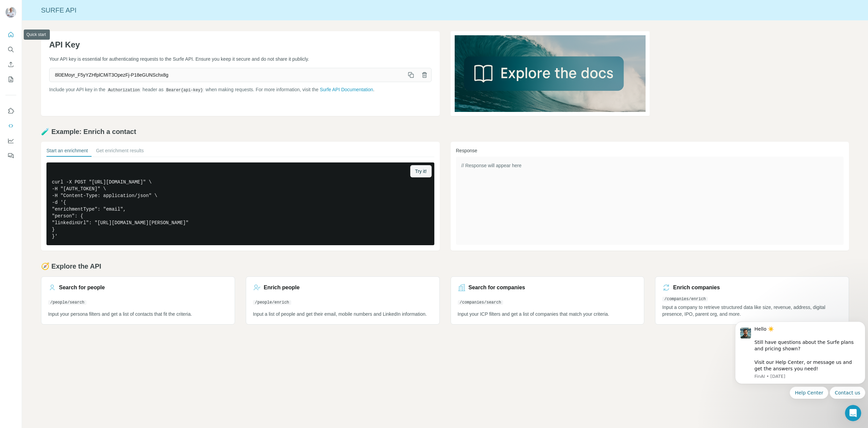 The width and height of the screenshot is (868, 428). Describe the element at coordinates (67, 152) in the screenshot. I see `button: Start an enrichment` at that location.